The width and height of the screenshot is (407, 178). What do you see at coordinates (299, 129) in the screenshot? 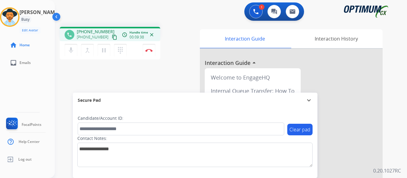
I see `button: Clear pad` at bounding box center [299, 129].